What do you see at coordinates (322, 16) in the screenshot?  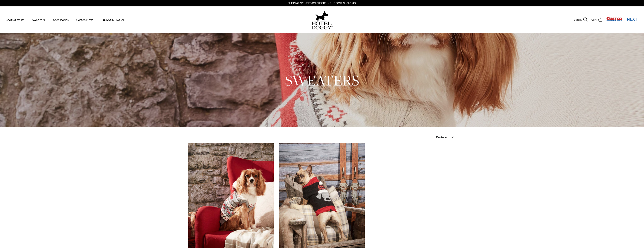 I see `img: hoteldoggy.com` at bounding box center [322, 16].